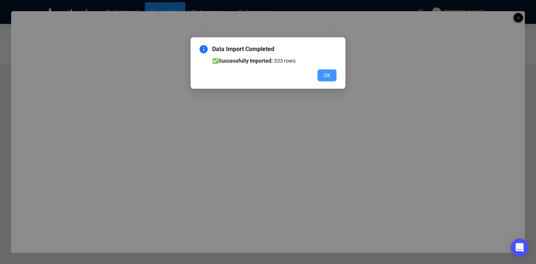  I want to click on b: Successfully Imported:, so click(246, 61).